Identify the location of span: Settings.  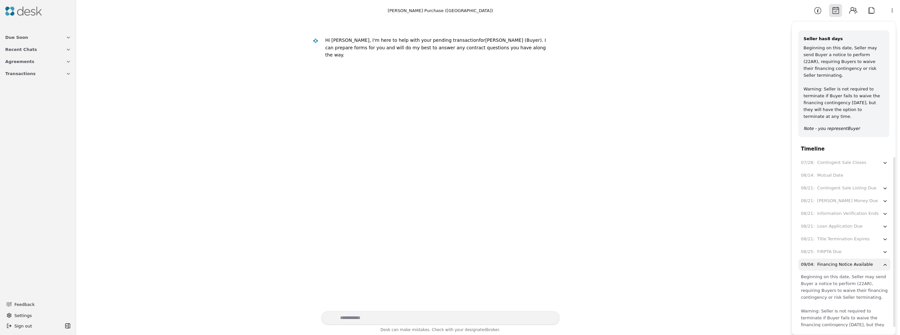
(23, 316).